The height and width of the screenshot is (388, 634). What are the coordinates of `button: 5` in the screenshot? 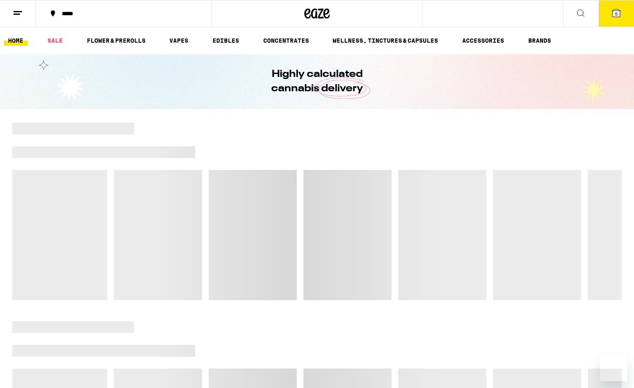 It's located at (616, 14).